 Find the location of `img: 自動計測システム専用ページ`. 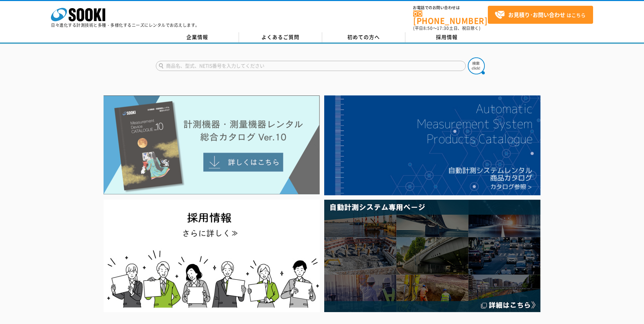

img: 自動計測システム専用ページ is located at coordinates (432, 256).